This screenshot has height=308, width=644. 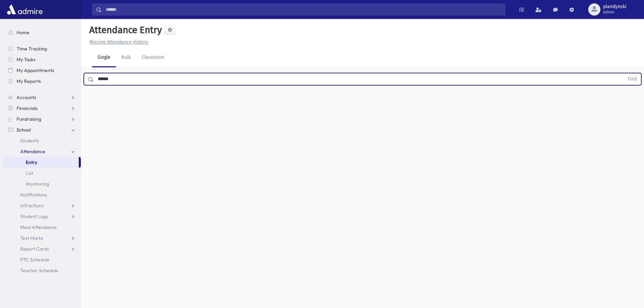 I want to click on a: PTC Schedule, so click(x=41, y=260).